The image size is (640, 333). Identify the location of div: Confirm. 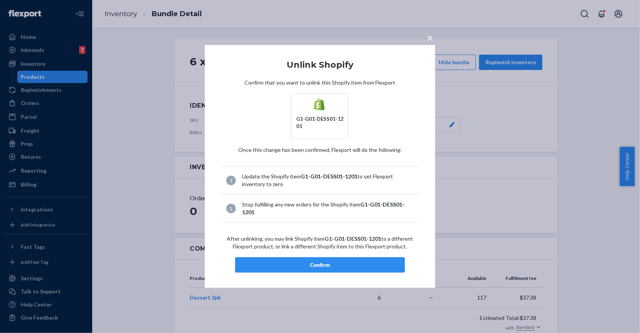
(320, 265).